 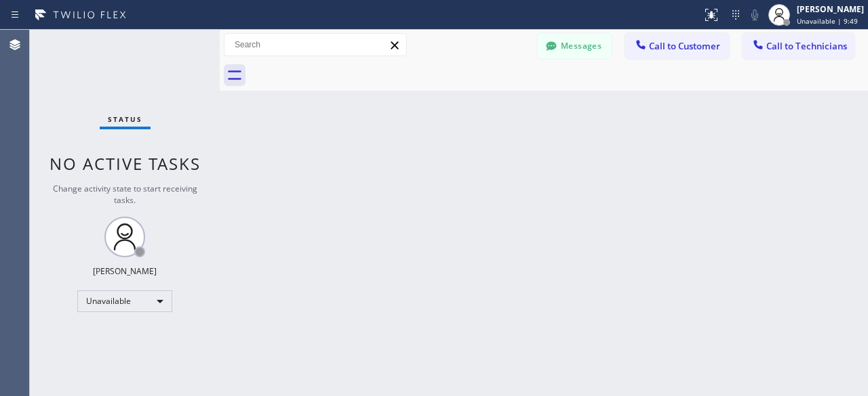 What do you see at coordinates (574, 46) in the screenshot?
I see `button: Messages` at bounding box center [574, 46].